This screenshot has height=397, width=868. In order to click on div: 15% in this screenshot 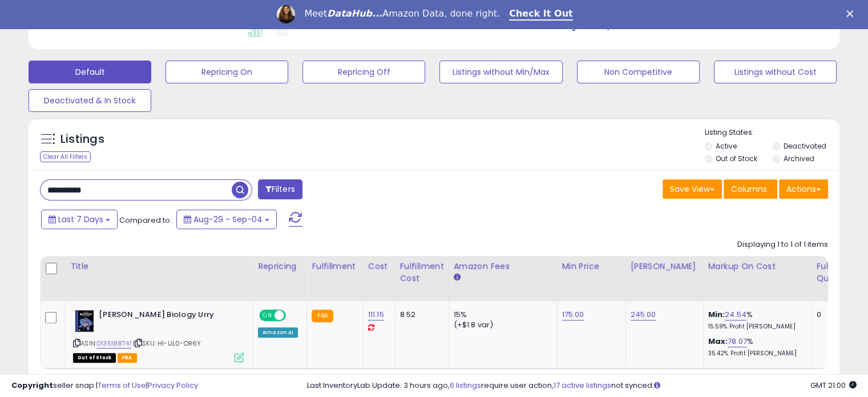, I will do `click(501, 315)`.